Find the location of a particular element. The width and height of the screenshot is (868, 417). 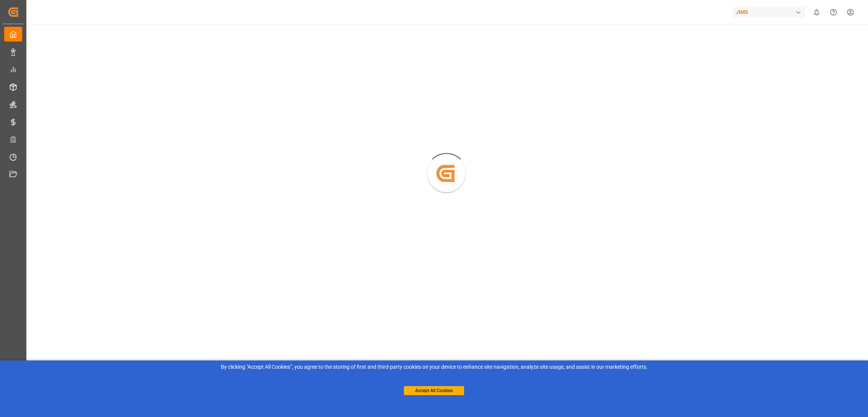

button: JIMS is located at coordinates (771, 12).